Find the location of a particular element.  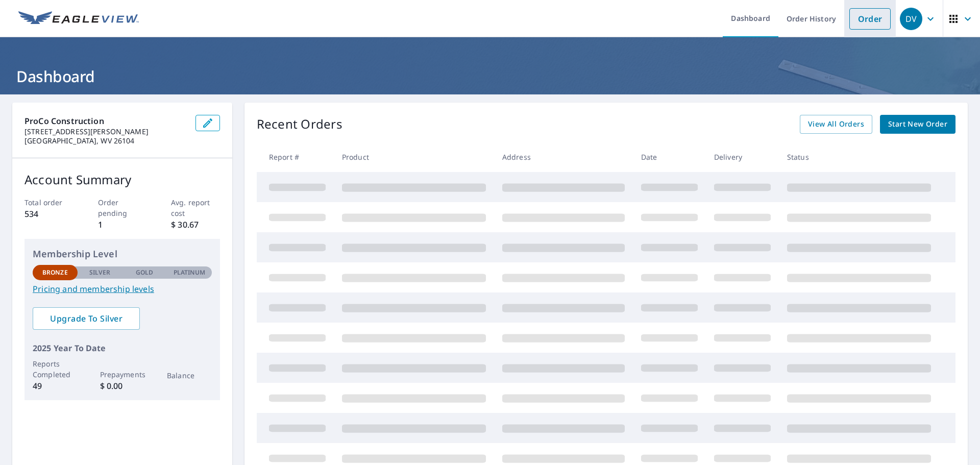

p: Prepayments is located at coordinates (123, 374).